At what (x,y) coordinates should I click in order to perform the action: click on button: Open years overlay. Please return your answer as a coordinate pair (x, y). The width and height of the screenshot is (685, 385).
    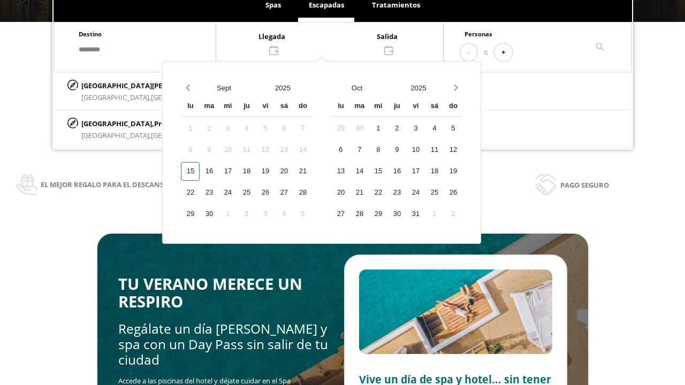
    Looking at the image, I should click on (283, 88).